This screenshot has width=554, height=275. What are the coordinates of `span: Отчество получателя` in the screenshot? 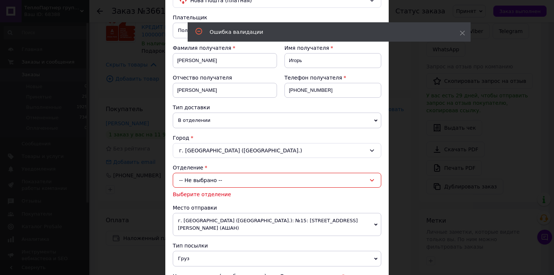 It's located at (202, 78).